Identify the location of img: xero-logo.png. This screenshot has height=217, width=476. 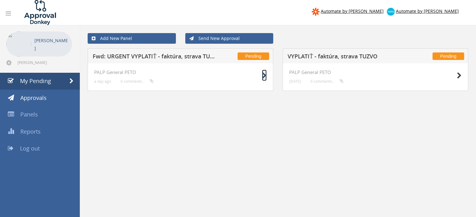
(390, 12).